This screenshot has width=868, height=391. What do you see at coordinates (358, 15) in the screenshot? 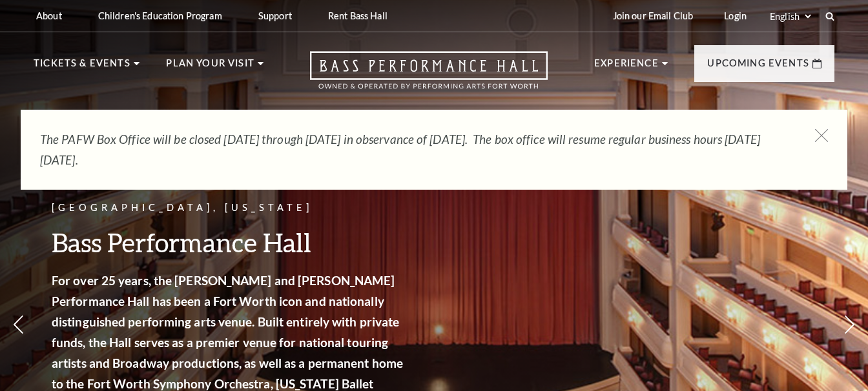
I see `p: Rent Bass Hall` at bounding box center [358, 15].